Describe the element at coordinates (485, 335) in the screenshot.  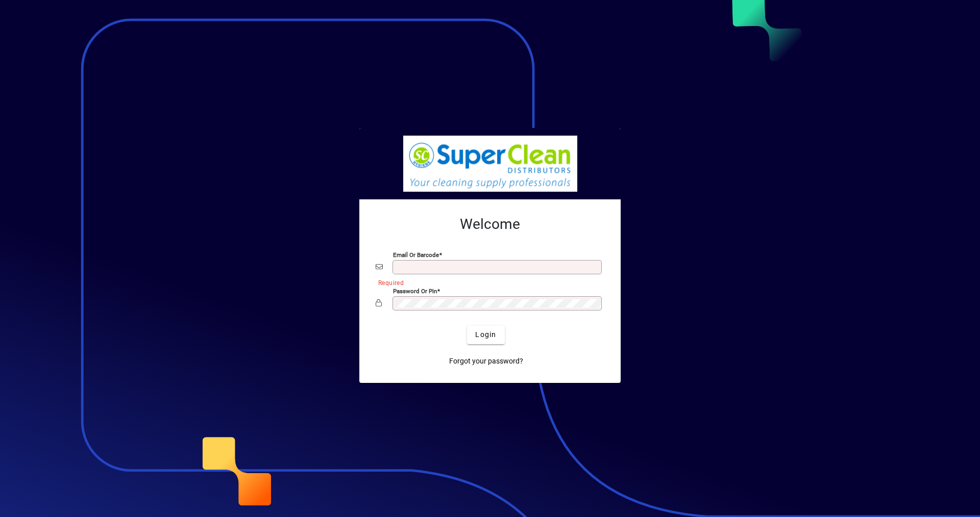
I see `span: Login` at that location.